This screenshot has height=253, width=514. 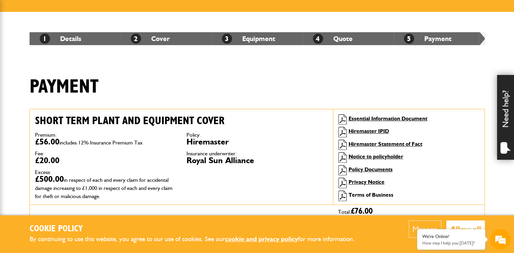 What do you see at coordinates (106, 161) in the screenshot?
I see `dd: £20.00` at bounding box center [106, 161].